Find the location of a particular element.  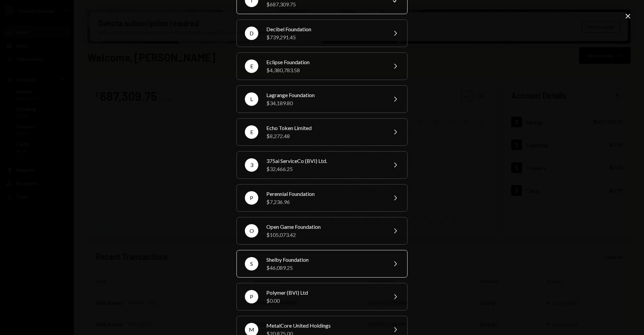

button: PPolymer (BVI) Ltd$0.00 is located at coordinates (322, 297).